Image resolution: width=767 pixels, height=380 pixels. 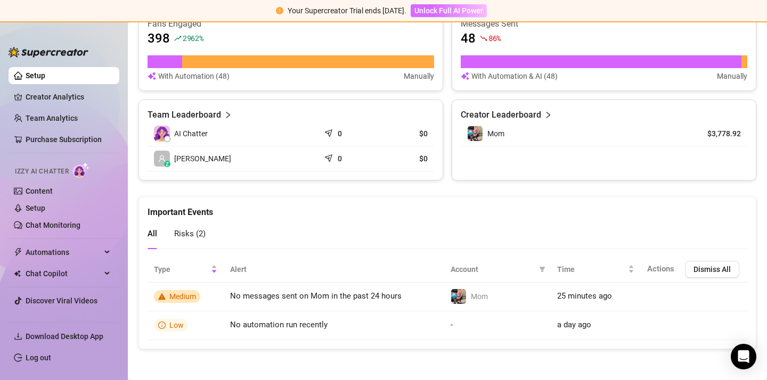 What do you see at coordinates (48, 52) in the screenshot?
I see `img: logo-BBDzfeDw.svg` at bounding box center [48, 52].